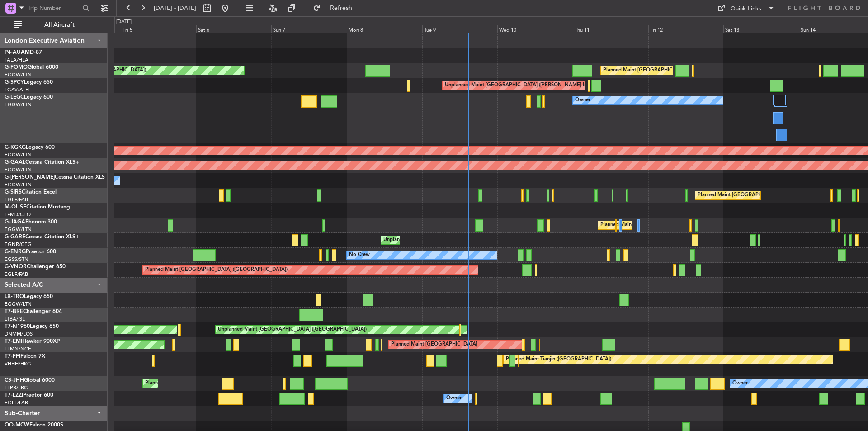 This screenshot has height=431, width=868. What do you see at coordinates (309, 29) in the screenshot?
I see `div: Sun 7` at bounding box center [309, 29].